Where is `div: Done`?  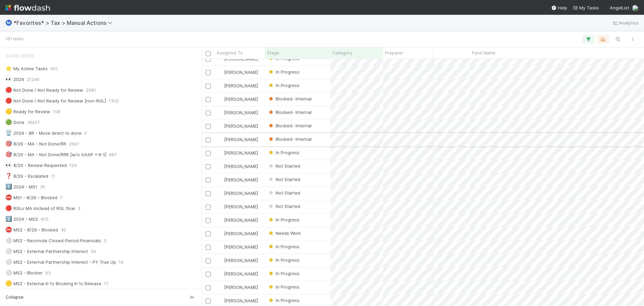
div: Done is located at coordinates (15, 122).